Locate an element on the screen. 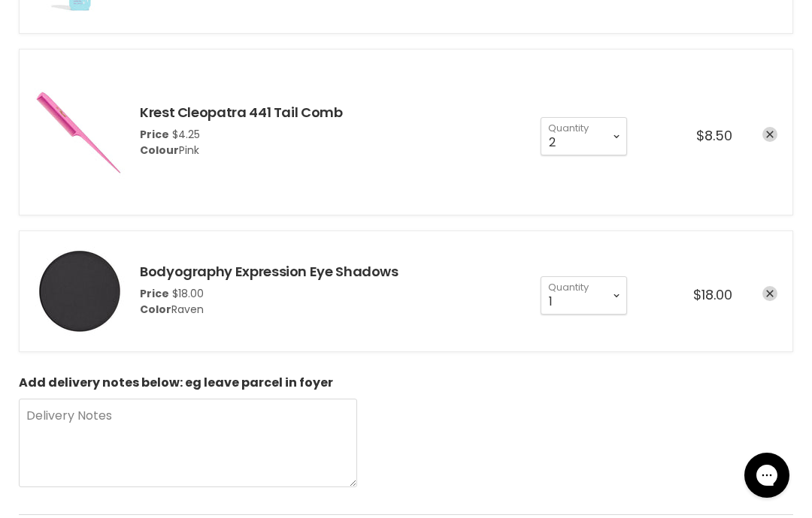 This screenshot has height=518, width=812. b: Add delivery notes below: eg leave parcel in foyer is located at coordinates (176, 383).